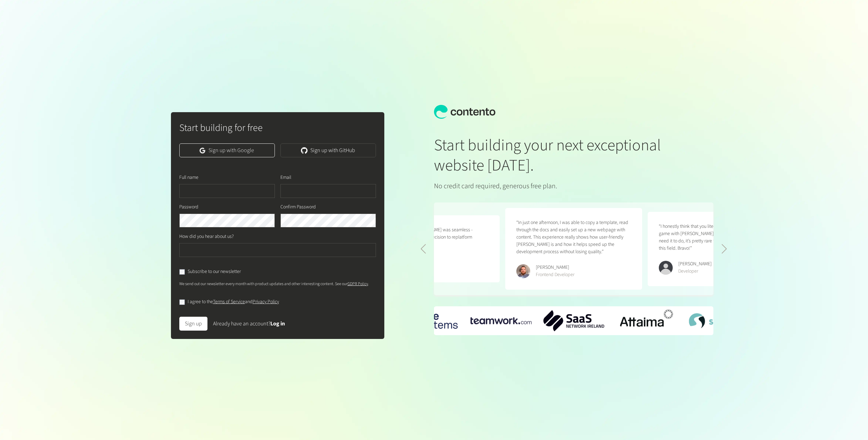 The height and width of the screenshot is (440, 868). I want to click on p: No credit card required, generous free plan., so click(551, 186).